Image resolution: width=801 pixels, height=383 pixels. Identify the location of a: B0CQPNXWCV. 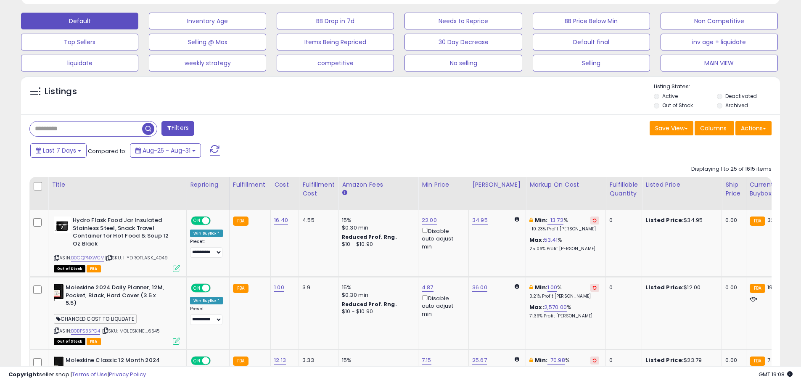
(87, 258).